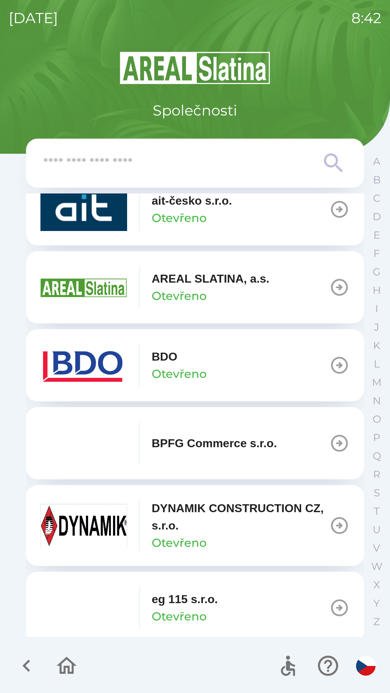 The width and height of the screenshot is (390, 693). I want to click on img: f3b1b367-54a7-43c8-9d7e-84e812667233.png, so click(84, 444).